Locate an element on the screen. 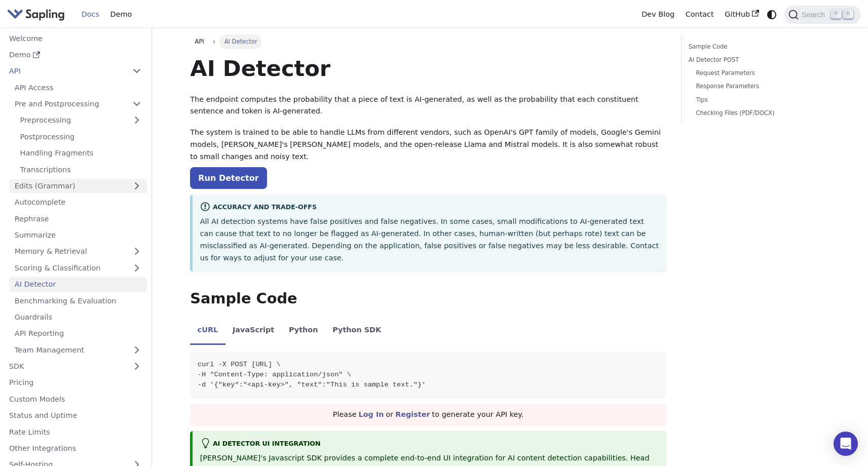 This screenshot has width=868, height=466. span: -H "Content-Type: application/json" \ is located at coordinates (274, 374).